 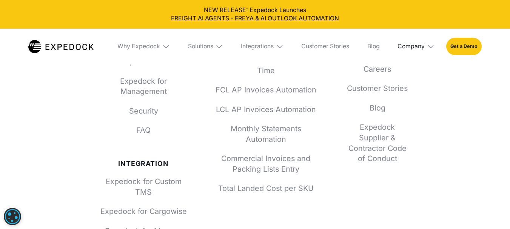 What do you see at coordinates (144, 212) in the screenshot?
I see `a: Expedock for Cargowise` at bounding box center [144, 212].